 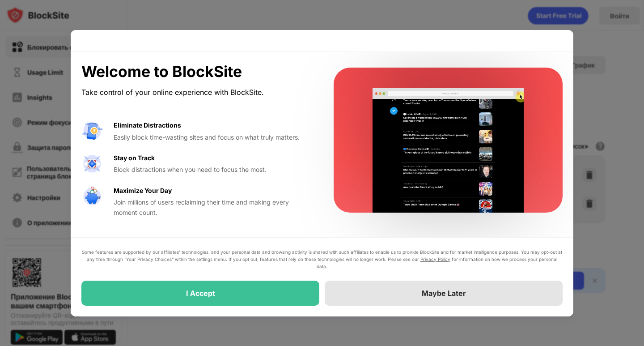 I want to click on div: Stay on Track, so click(x=134, y=158).